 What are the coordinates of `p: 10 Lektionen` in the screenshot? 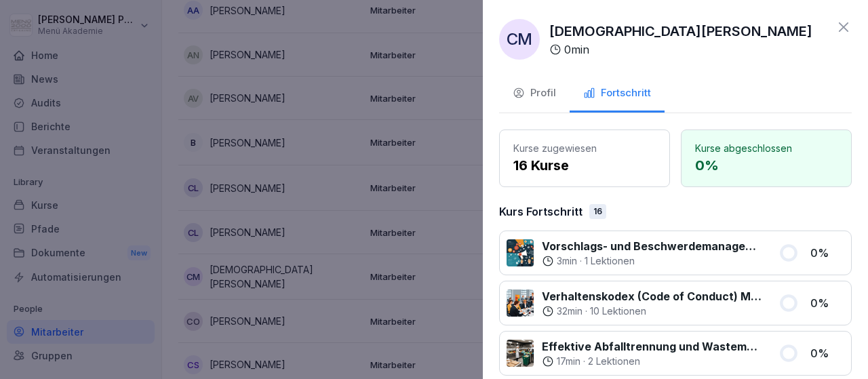 It's located at (618, 311).